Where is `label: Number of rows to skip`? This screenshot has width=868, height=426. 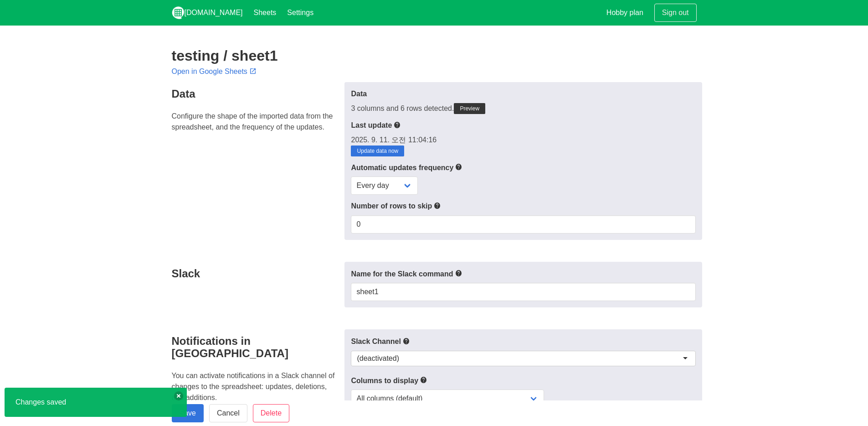
label: Number of rows to skip is located at coordinates (523, 205).